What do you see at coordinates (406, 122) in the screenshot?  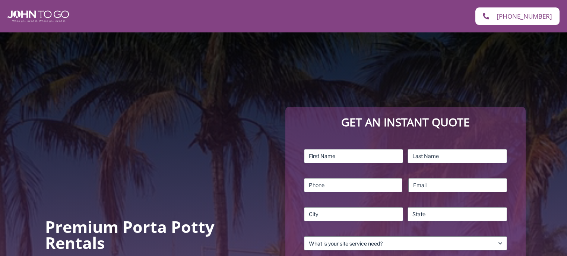 I see `p: Get an Instant Quote` at bounding box center [406, 122].